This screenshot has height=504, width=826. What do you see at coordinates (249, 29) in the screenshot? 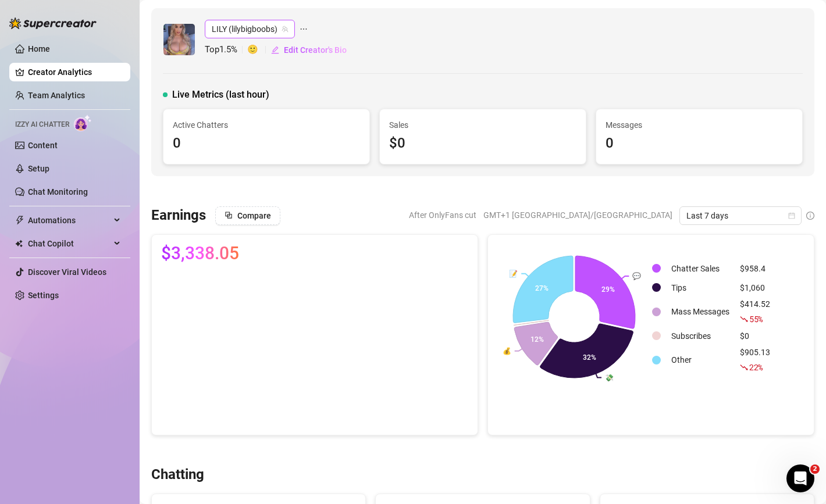
I see `span: LILY (lilybigboobs)` at bounding box center [249, 29].